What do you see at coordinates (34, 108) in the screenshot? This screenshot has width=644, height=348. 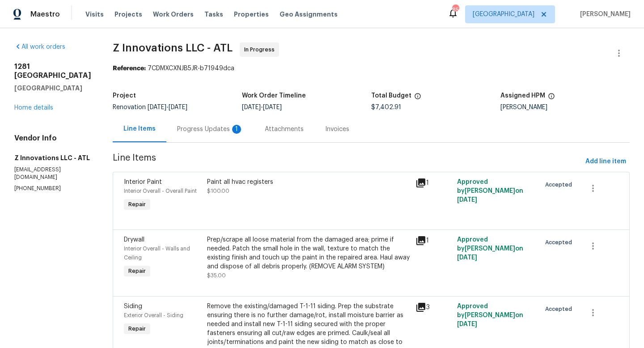 I see `a: Home details` at bounding box center [34, 108].